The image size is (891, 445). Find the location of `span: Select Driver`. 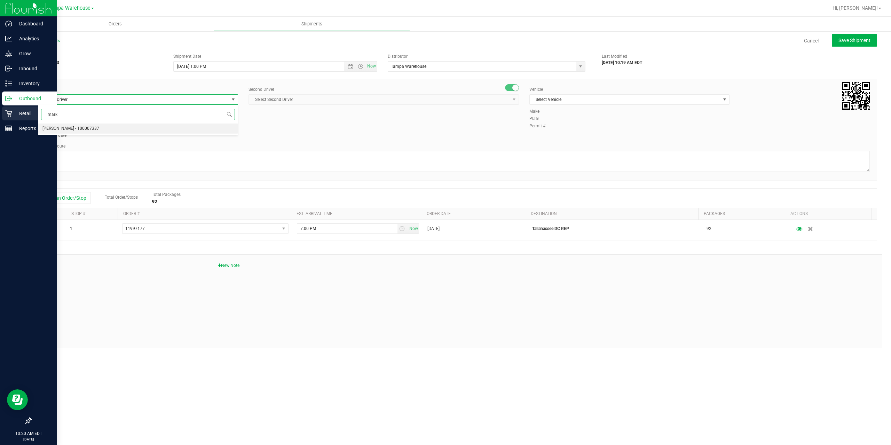

span: Select Driver is located at coordinates (134, 100).